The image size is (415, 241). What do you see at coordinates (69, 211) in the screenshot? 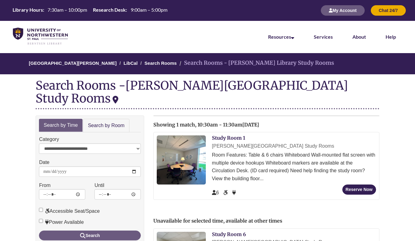
I see `label: Accessible Seat/Space` at bounding box center [69, 211].